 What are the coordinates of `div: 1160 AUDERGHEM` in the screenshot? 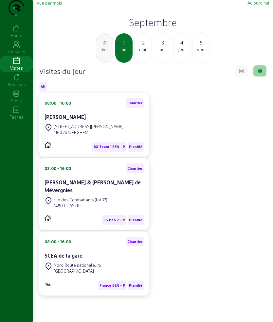 It's located at (88, 132).